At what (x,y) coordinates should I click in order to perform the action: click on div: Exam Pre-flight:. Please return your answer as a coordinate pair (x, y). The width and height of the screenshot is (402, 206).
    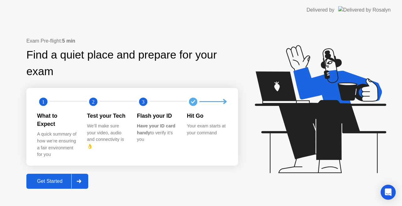
    Looking at the image, I should click on (132, 41).